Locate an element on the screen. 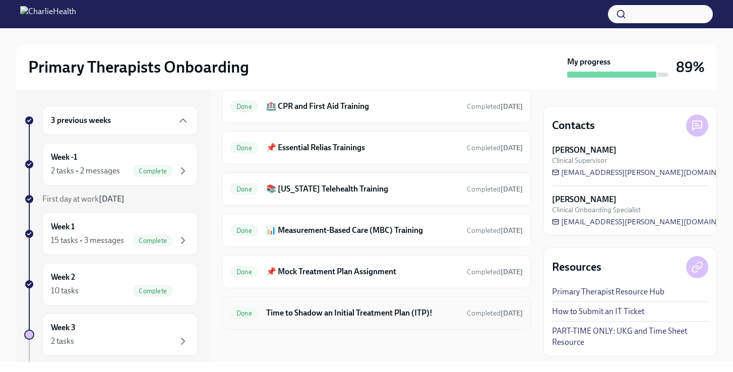  a: Week 210 tasksComplete is located at coordinates (111, 284).